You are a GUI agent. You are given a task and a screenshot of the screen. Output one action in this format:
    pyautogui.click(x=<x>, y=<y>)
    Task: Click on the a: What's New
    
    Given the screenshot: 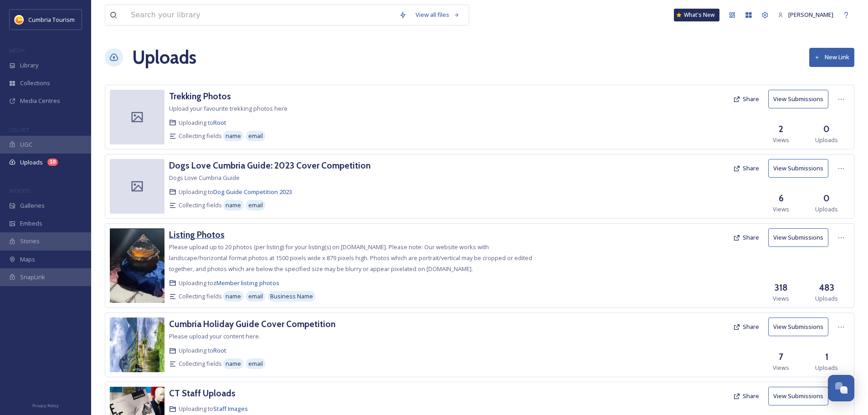 What is the action you would take?
    pyautogui.click(x=696, y=15)
    